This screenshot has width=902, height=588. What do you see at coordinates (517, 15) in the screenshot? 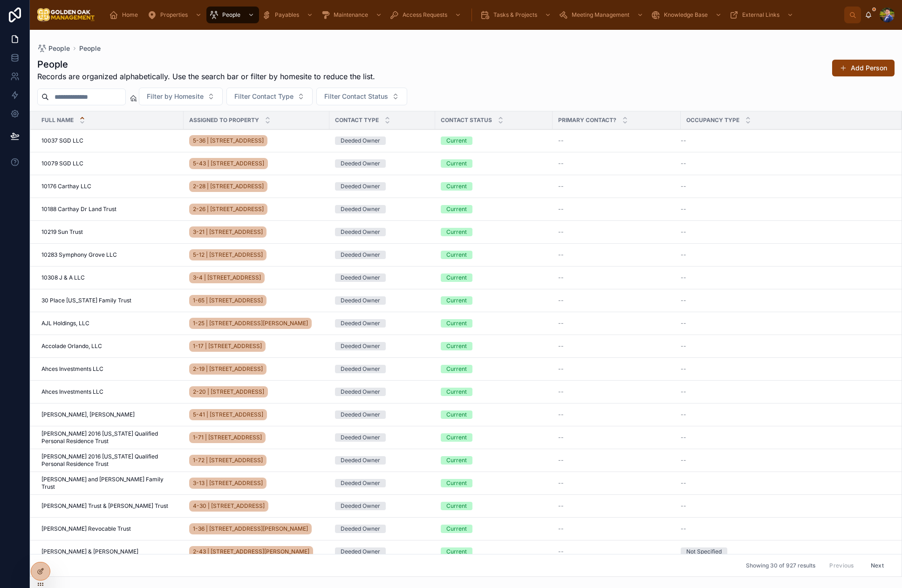
I see `a: Tasks & Projects` at bounding box center [517, 15].